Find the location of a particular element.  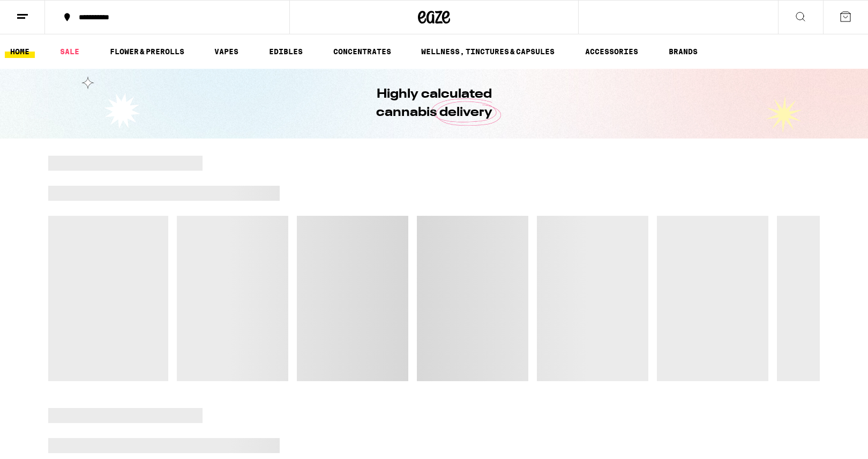

a: FLOWER & PREROLLS is located at coordinates (147, 52).